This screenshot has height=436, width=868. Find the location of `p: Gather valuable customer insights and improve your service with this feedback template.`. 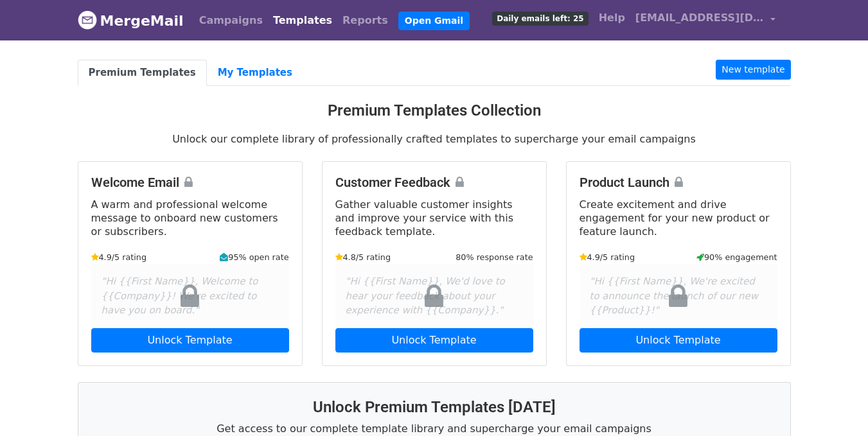

p: Gather valuable customer insights and improve your service with this feedback template. is located at coordinates (434, 218).